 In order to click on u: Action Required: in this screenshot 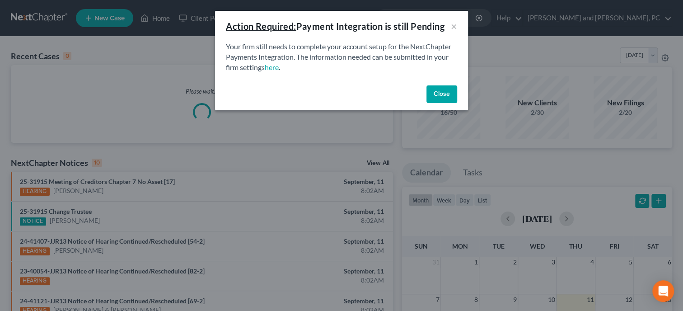, I will do `click(261, 26)`.